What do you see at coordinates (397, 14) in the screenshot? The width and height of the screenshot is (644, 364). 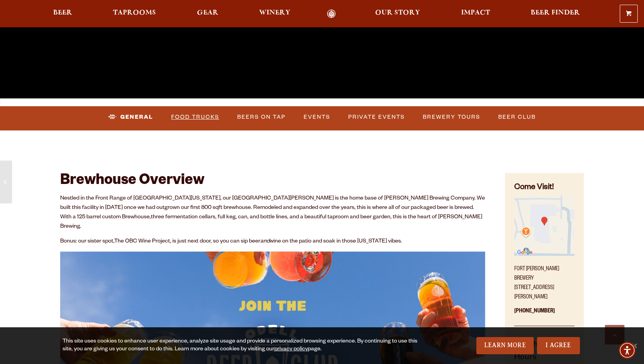 I see `a: Our Story` at bounding box center [397, 14].